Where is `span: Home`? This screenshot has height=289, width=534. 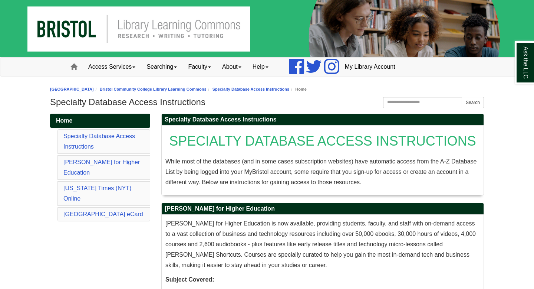 span: Home is located at coordinates (64, 120).